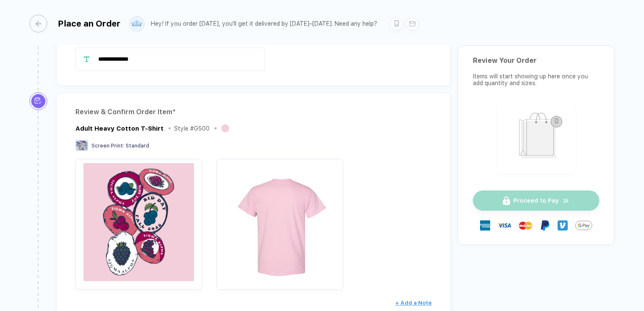 This screenshot has width=644, height=311. What do you see at coordinates (136, 24) in the screenshot?
I see `img: user profile` at bounding box center [136, 24].